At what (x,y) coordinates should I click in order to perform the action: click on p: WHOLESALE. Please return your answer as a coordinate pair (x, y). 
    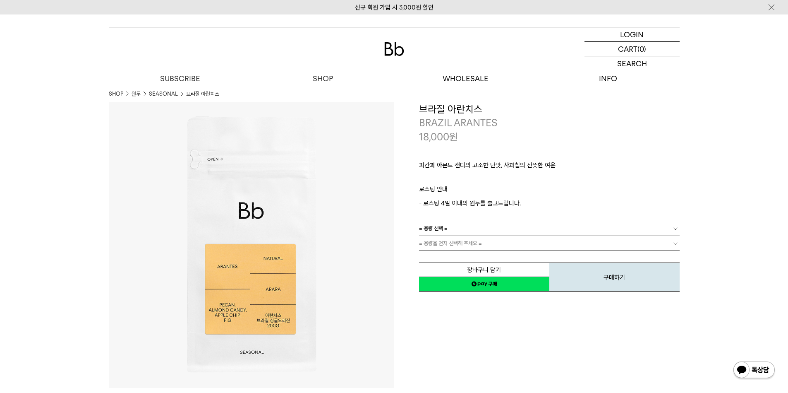
    Looking at the image, I should click on (466, 78).